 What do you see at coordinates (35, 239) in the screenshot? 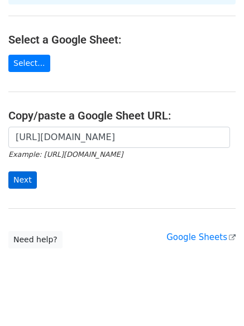
I see `a: Need help?` at bounding box center [35, 239].